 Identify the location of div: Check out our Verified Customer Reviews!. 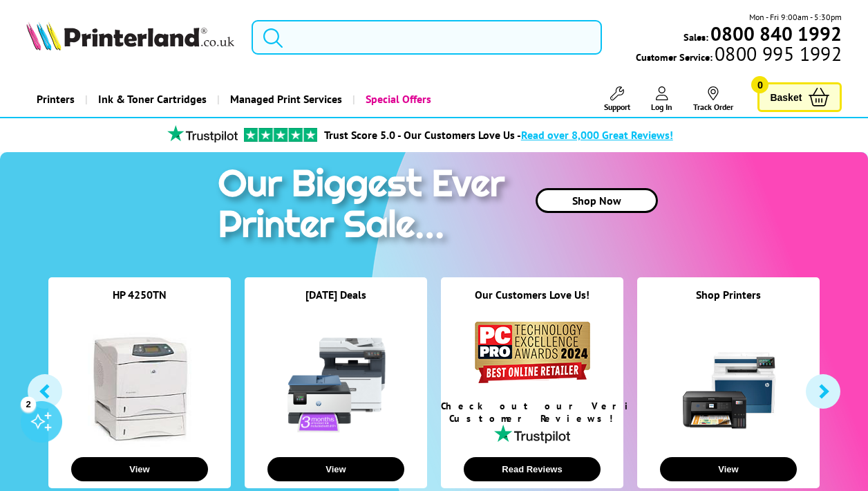
(532, 412).